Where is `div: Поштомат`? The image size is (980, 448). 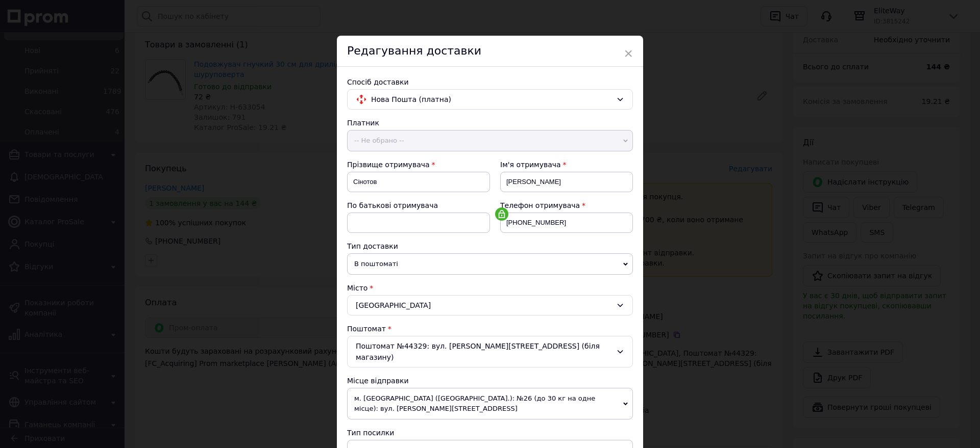
div: Поштомат is located at coordinates (490, 329).